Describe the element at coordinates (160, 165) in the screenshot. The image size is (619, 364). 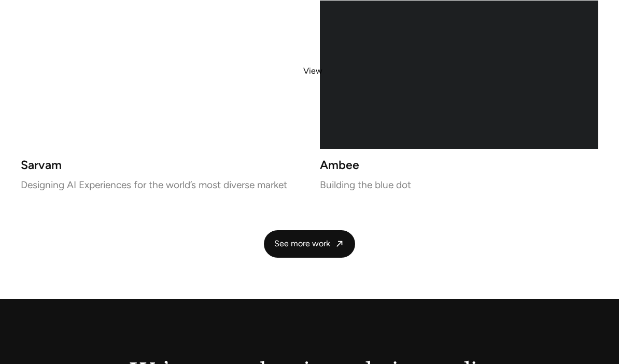
I see `h3: Sarvam` at that location.